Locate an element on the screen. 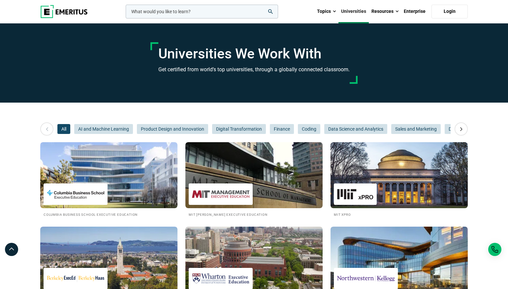 The width and height of the screenshot is (508, 289). button: Digital Marketing is located at coordinates (466, 129).